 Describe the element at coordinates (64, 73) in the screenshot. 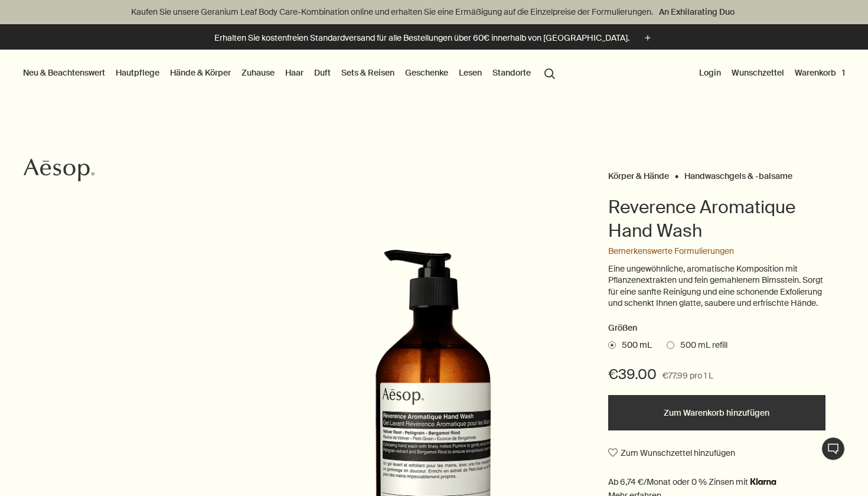

I see `button: Neu & Beachtenswert` at that location.